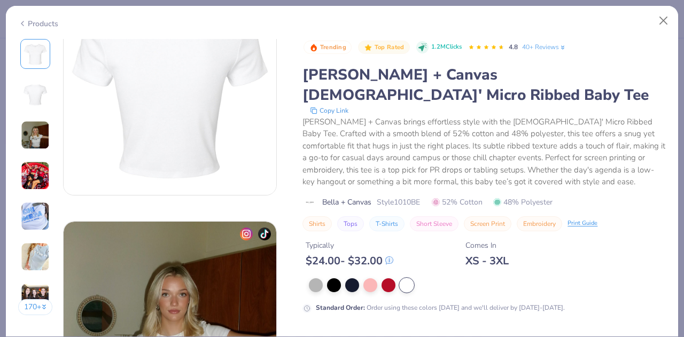  Describe the element at coordinates (329, 111) in the screenshot. I see `button: copy to clipboard` at that location.